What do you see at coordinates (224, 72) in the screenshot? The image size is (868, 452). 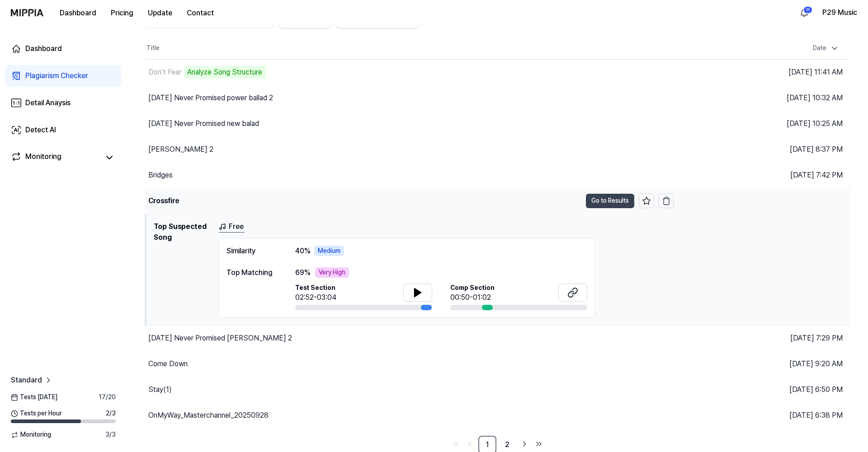 I see `div: Analyze Song Structure` at bounding box center [224, 72].